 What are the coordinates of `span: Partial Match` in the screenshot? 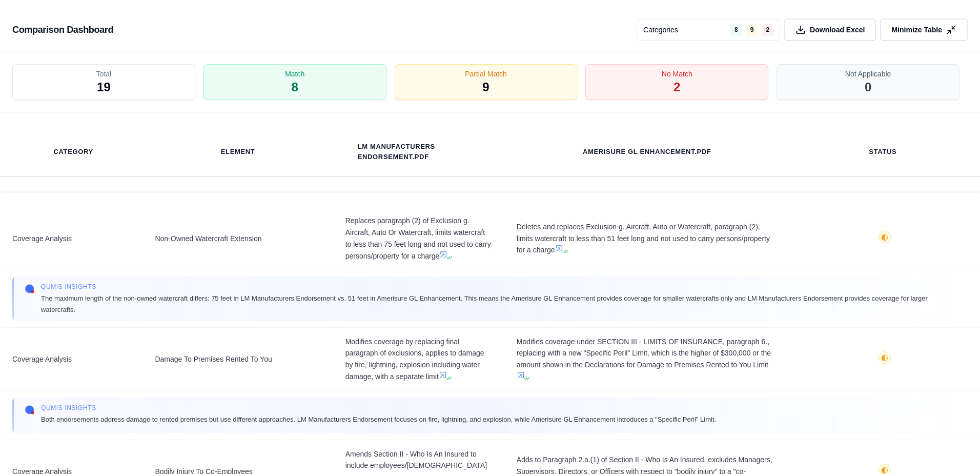 It's located at (486, 74).